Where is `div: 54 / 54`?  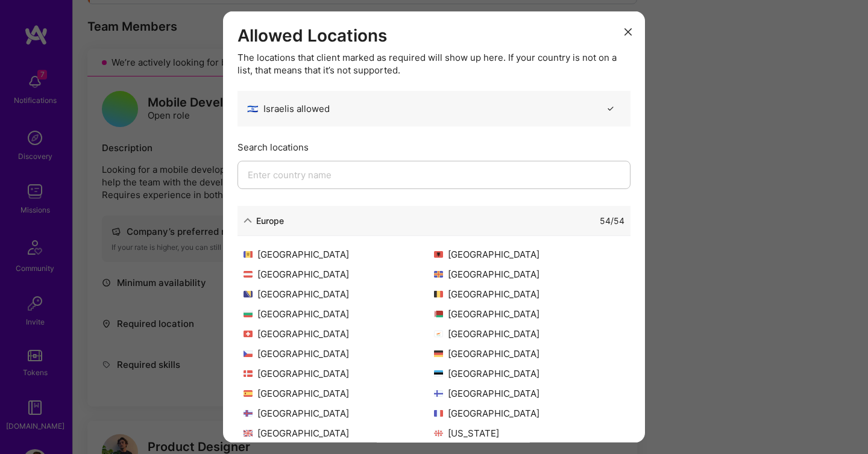 div: 54 / 54 is located at coordinates (612, 220).